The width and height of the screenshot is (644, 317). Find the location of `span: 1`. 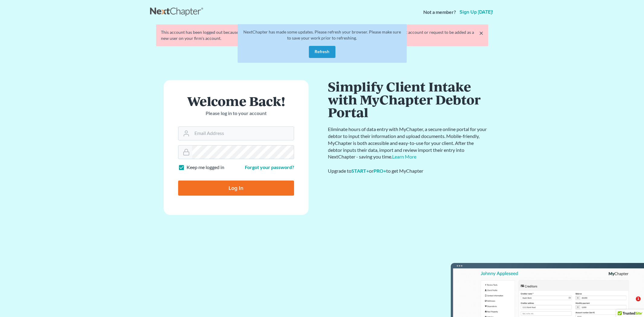

span: 1 is located at coordinates (638, 299).